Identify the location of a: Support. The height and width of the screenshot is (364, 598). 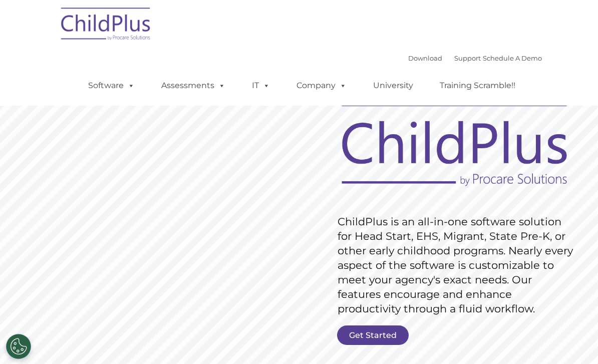
(467, 58).